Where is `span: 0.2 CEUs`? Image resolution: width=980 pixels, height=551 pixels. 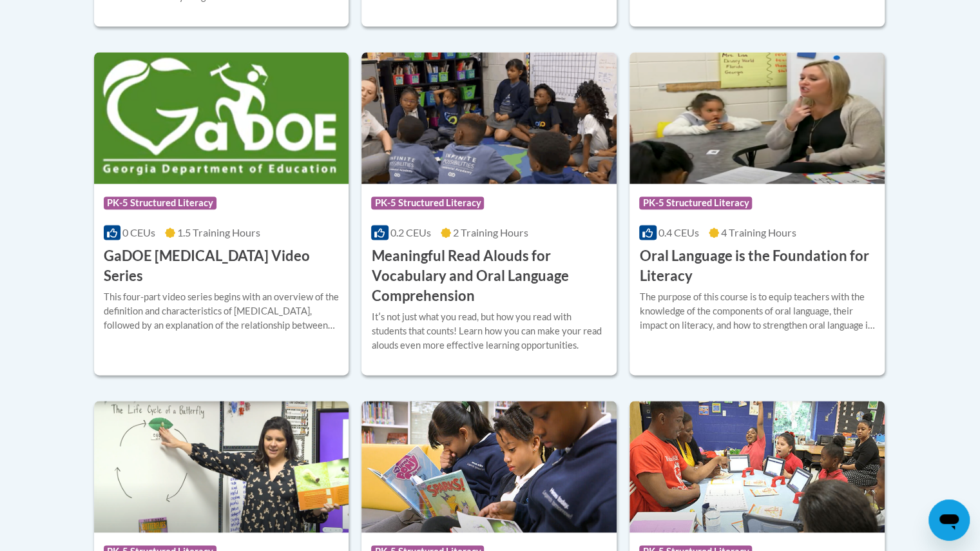
span: 0.2 CEUs is located at coordinates (411, 232).